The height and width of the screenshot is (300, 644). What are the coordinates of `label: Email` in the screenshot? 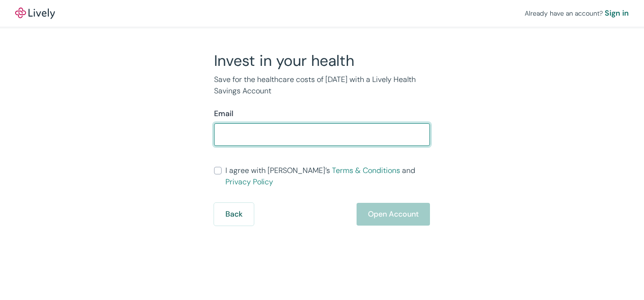 It's located at (224, 114).